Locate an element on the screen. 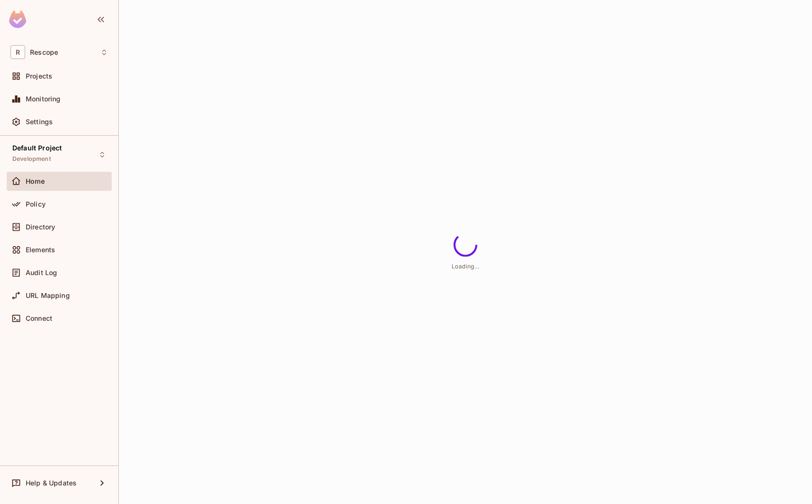 The width and height of the screenshot is (812, 504). span: Connect is located at coordinates (39, 318).